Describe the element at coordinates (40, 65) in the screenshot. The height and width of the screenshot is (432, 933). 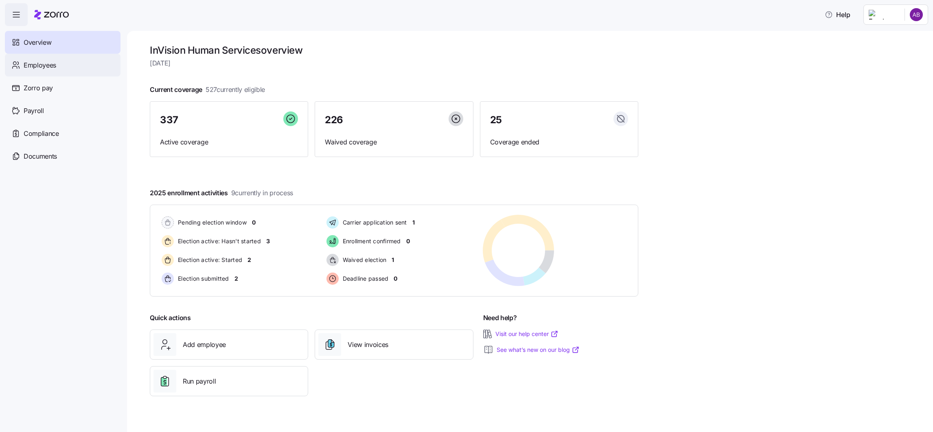
I see `span: Employees` at that location.